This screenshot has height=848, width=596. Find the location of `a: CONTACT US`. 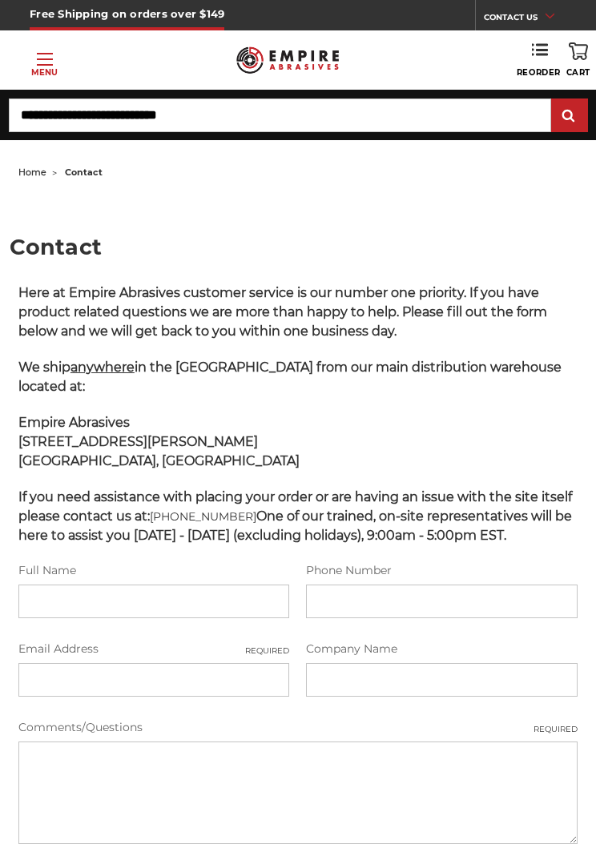

a: CONTACT US is located at coordinates (525, 19).